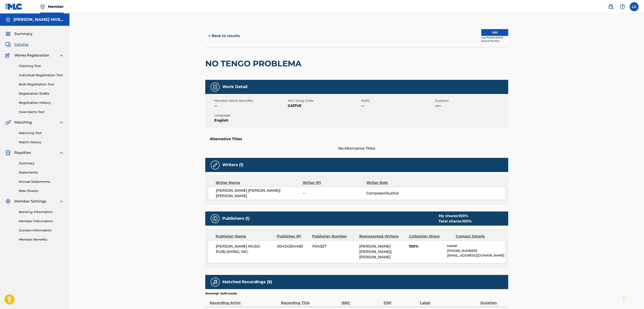  What do you see at coordinates (493, 300) in the screenshot?
I see `div: Duration` at bounding box center [493, 300].